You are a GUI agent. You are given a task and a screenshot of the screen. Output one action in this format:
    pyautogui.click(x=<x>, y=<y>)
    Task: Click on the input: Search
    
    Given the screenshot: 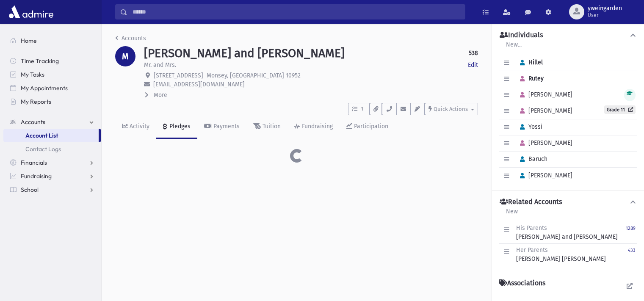 What is the action you would take?
    pyautogui.click(x=296, y=12)
    